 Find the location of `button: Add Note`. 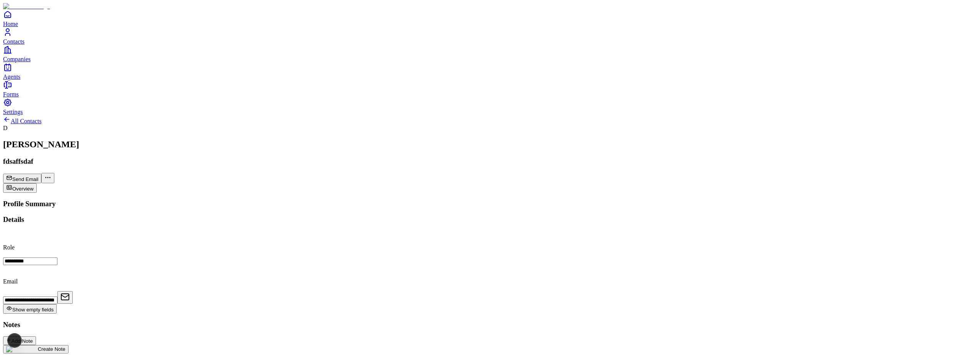

button: Add Note is located at coordinates (20, 341).